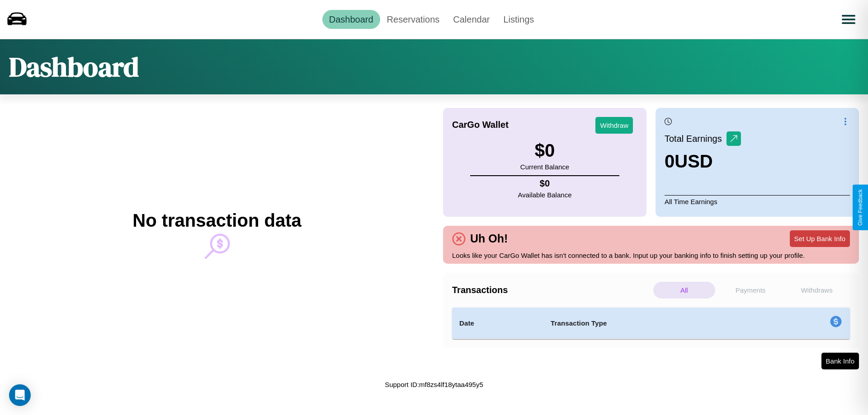 The image size is (868, 415). What do you see at coordinates (480, 125) in the screenshot?
I see `h4: CarGo Wallet` at bounding box center [480, 125].